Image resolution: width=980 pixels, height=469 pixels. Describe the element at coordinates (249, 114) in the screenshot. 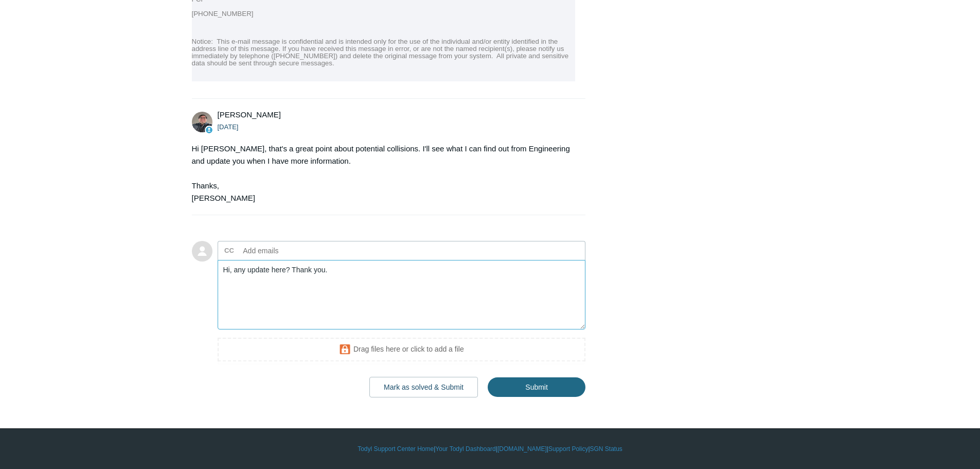

I see `span: Matt Robinson` at that location.